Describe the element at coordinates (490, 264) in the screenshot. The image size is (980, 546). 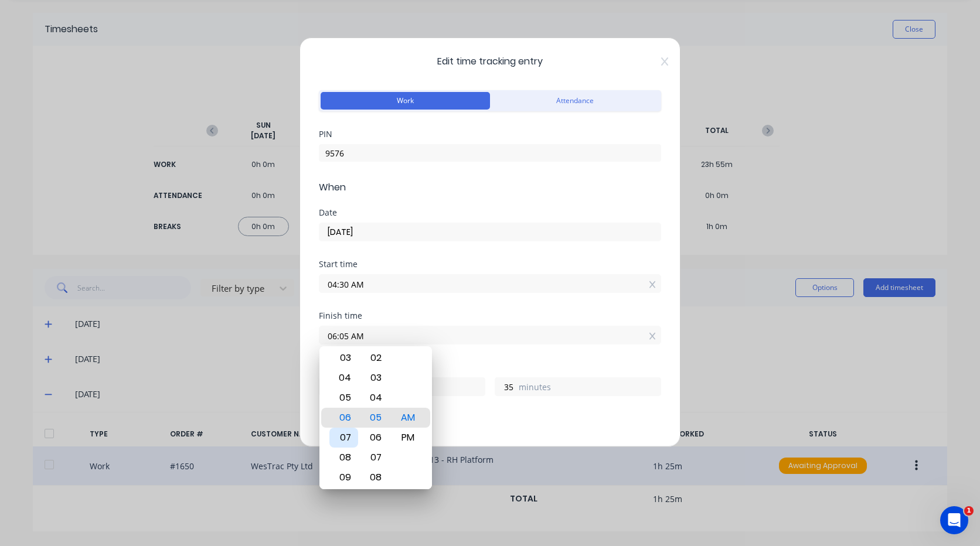
I see `div: Start time` at that location.